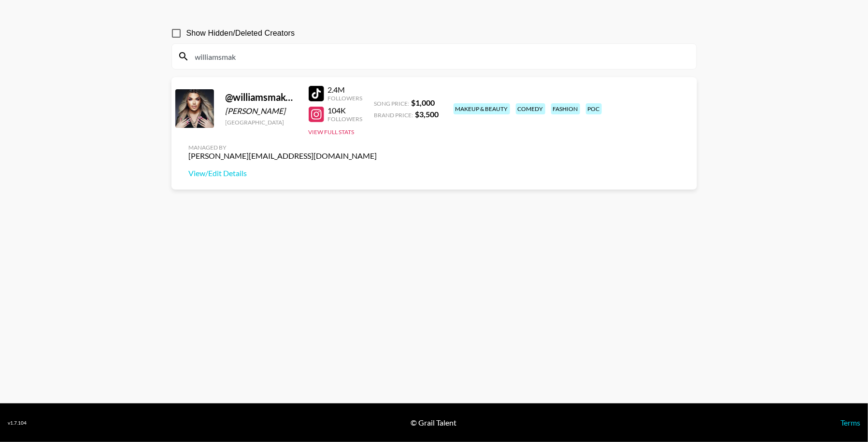 The image size is (868, 442). Describe the element at coordinates (423, 102) in the screenshot. I see `strong: $ 1,000` at that location.